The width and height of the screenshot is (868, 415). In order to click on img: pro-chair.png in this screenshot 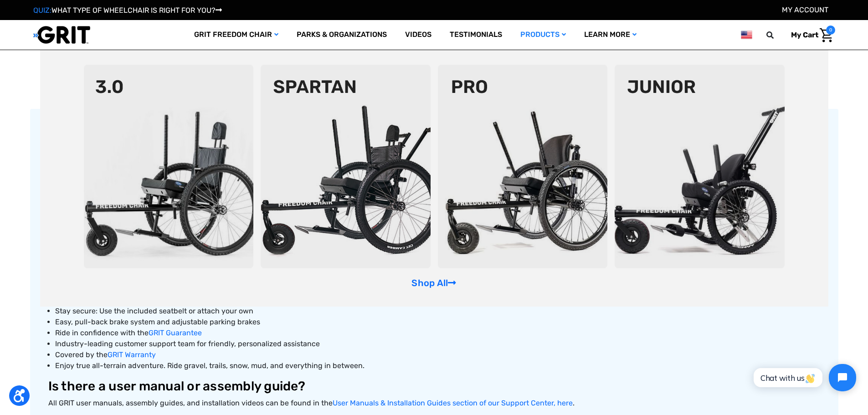, I will do `click(523, 167)`.